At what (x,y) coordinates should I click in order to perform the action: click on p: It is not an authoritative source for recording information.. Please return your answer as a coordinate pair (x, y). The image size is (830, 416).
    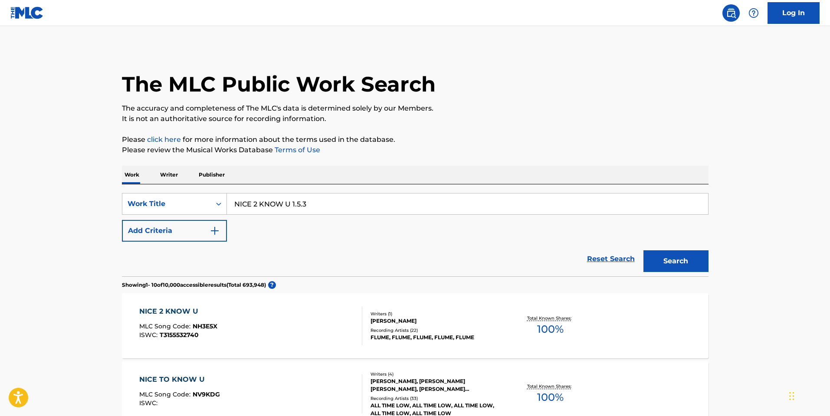
    Looking at the image, I should click on (415, 119).